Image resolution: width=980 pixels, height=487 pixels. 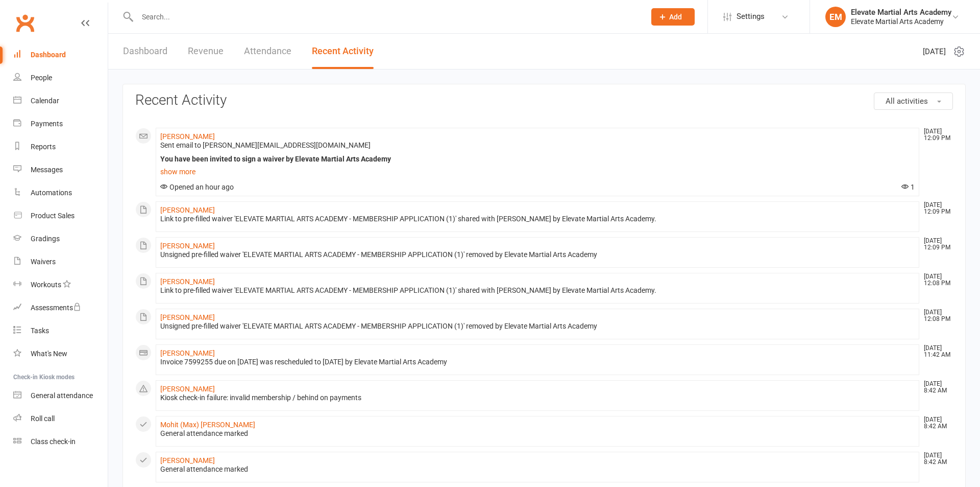 What do you see at coordinates (40, 331) in the screenshot?
I see `div: Tasks` at bounding box center [40, 331].